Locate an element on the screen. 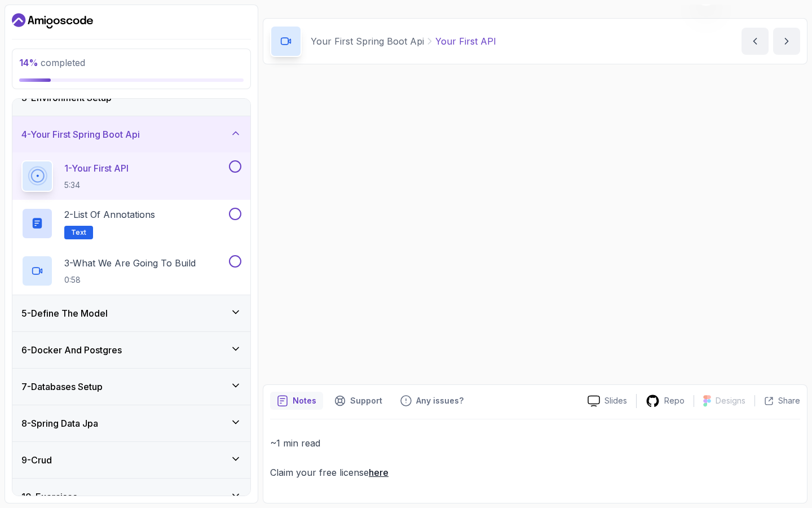 The height and width of the screenshot is (508, 812). p: Share is located at coordinates (789, 401).